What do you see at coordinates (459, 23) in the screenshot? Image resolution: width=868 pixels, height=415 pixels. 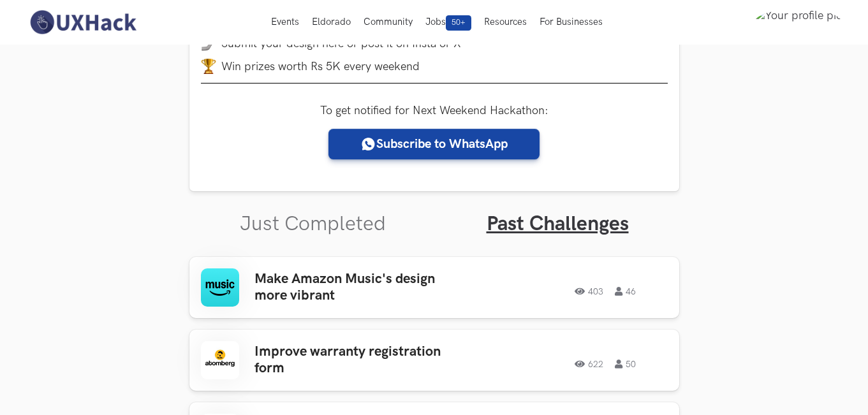 I see `span: 50+` at bounding box center [459, 23].